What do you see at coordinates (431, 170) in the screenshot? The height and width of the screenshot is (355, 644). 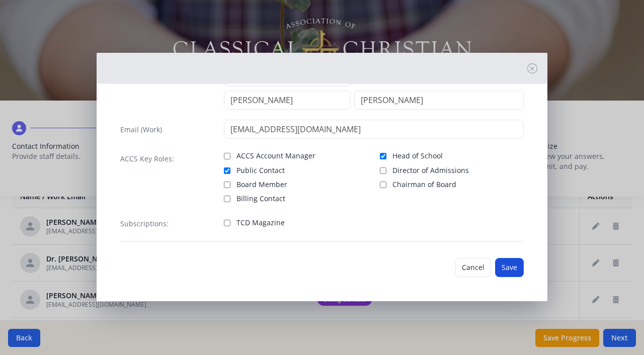 I see `span: Director of Admissions` at bounding box center [431, 170].